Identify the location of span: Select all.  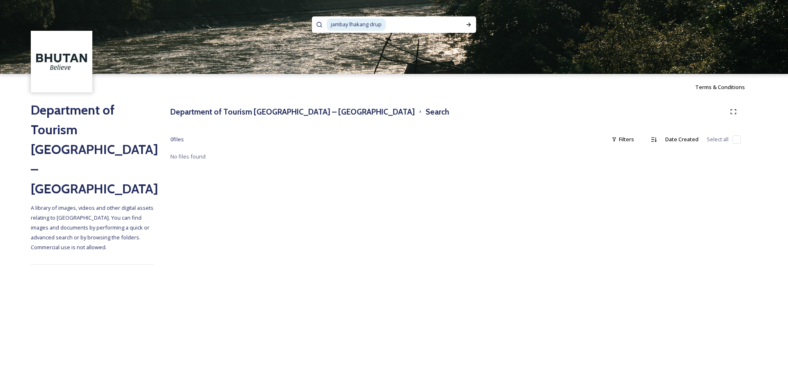
(718, 139).